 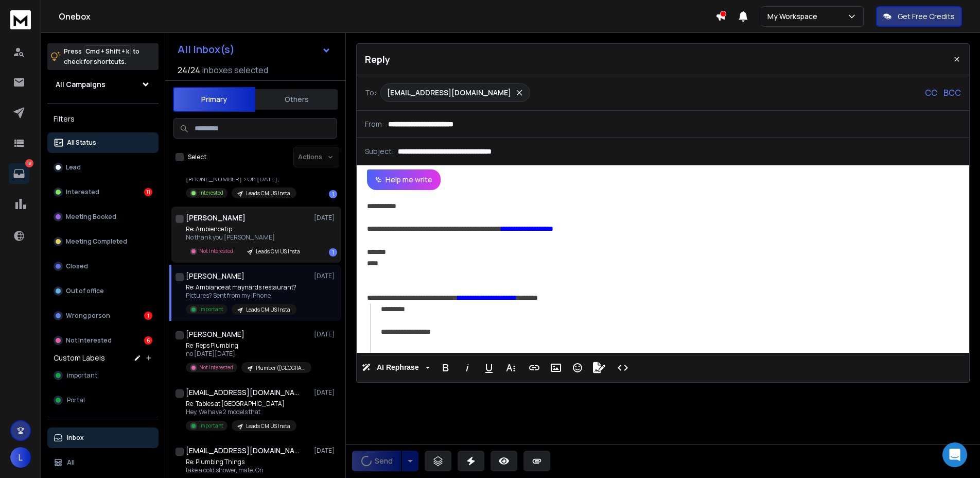 What do you see at coordinates (103, 316) in the screenshot?
I see `button: Wrong person1` at bounding box center [103, 316].